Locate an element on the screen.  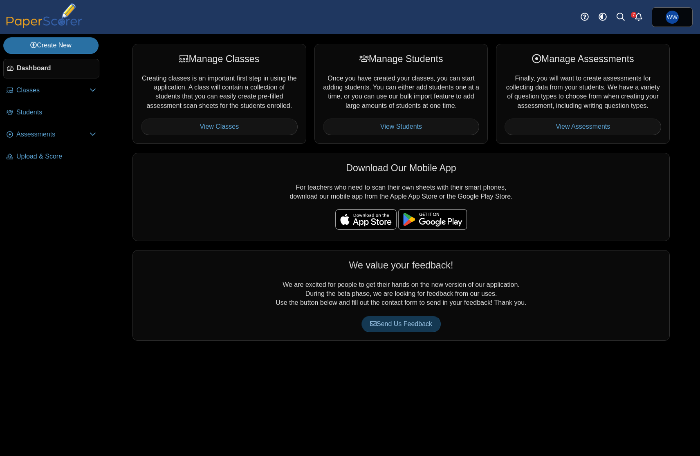
a: View Classes is located at coordinates (219, 127).